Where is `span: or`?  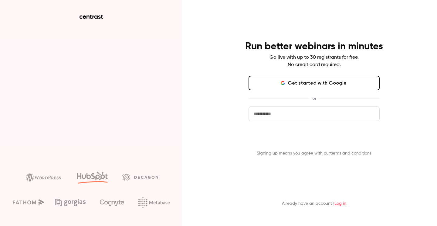
span: or is located at coordinates (314, 98).